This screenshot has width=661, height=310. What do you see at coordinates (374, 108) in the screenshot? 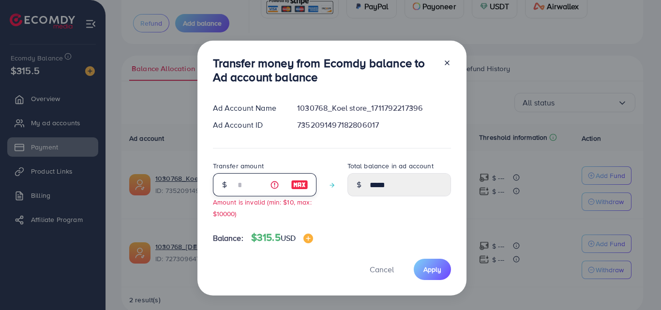
I see `div: 1030768_Koel store_1711792217396` at bounding box center [374, 108].